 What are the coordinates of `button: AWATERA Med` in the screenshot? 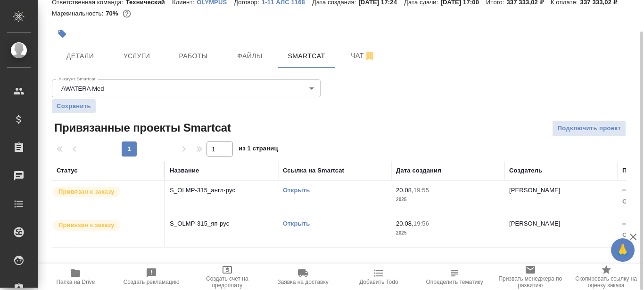 It's located at (82, 88).